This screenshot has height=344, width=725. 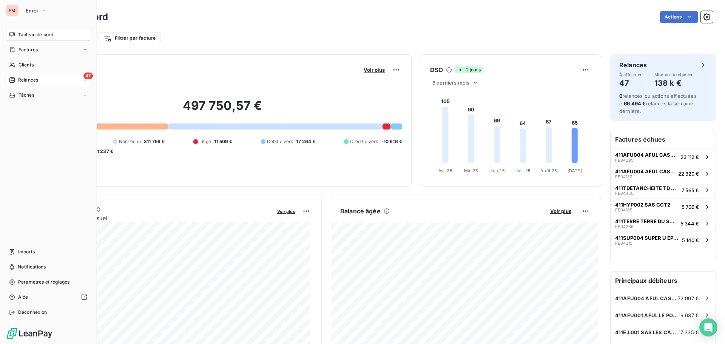 What do you see at coordinates (690, 240) in the screenshot?
I see `span: 5 140 €` at bounding box center [690, 240].